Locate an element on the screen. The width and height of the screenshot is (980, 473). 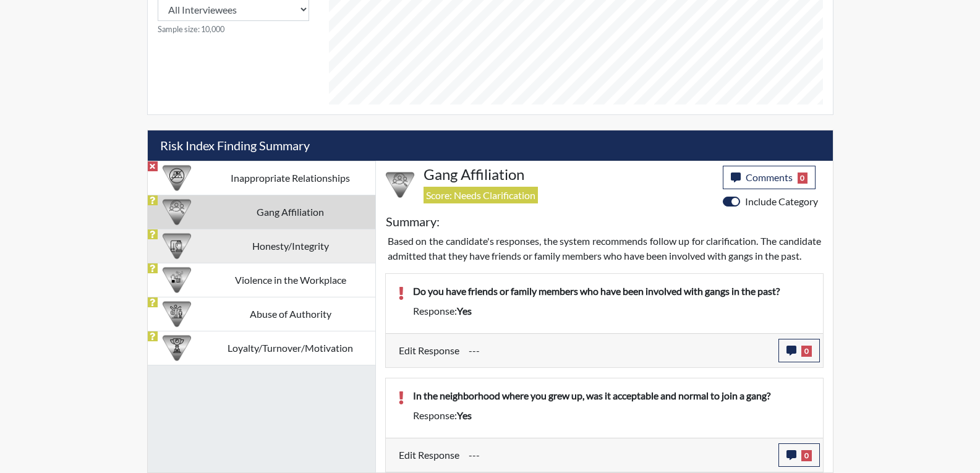
h4: Gang Affiliation is located at coordinates (568, 174).